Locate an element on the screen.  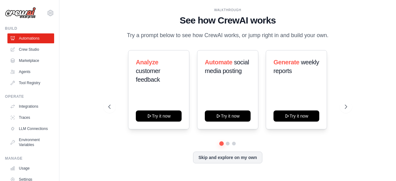
span: weekly reports is located at coordinates (296, 67).